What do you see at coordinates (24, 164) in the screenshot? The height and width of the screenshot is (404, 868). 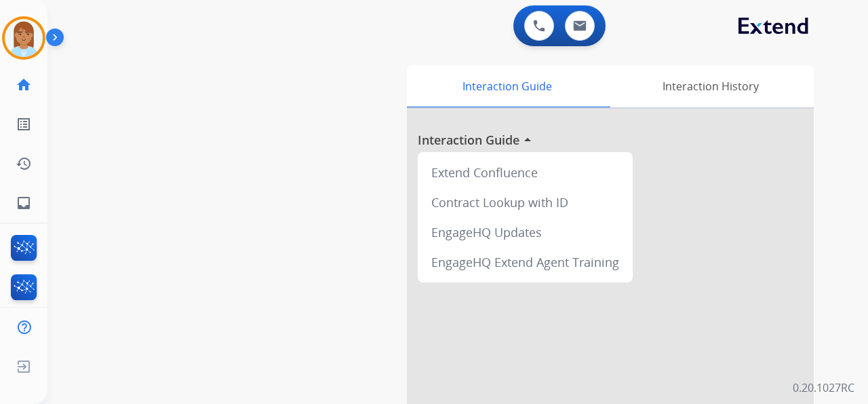 I see `mat-icon: history` at bounding box center [24, 164].